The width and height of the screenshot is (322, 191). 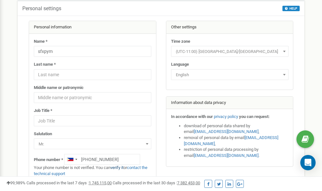 I want to click on label: Phone number *, so click(x=48, y=160).